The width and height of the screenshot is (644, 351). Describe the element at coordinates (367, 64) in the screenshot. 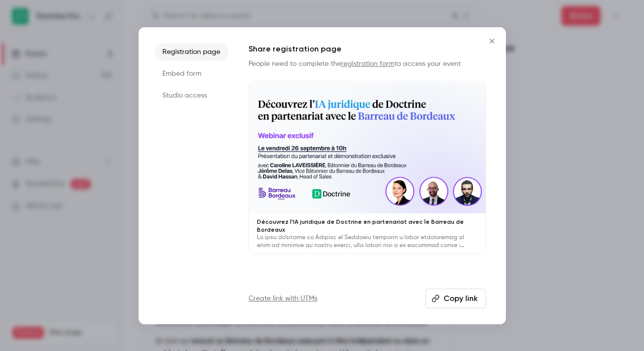

I see `p: People need to complete the to access your event` at that location.